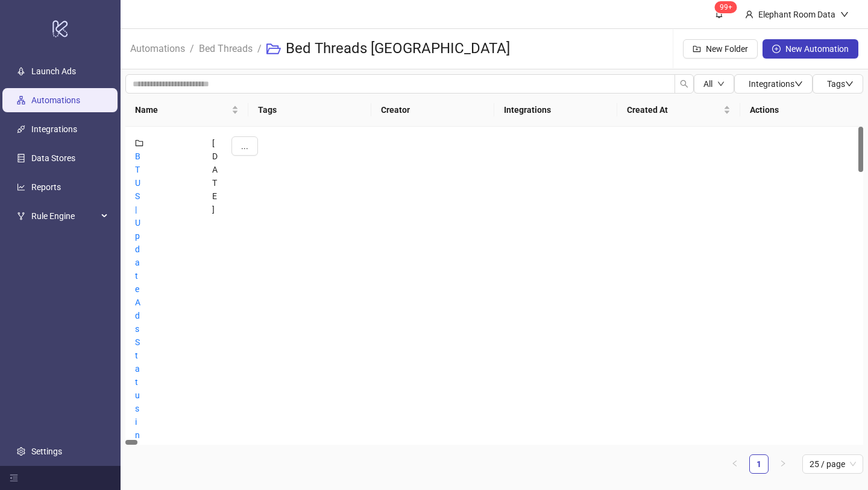 Image resolution: width=868 pixels, height=490 pixels. Describe the element at coordinates (714, 84) in the screenshot. I see `button: Alldown` at that location.